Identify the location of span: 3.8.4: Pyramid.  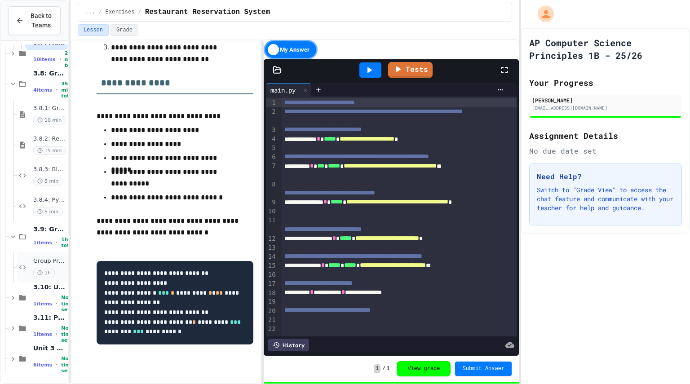
(49, 200).